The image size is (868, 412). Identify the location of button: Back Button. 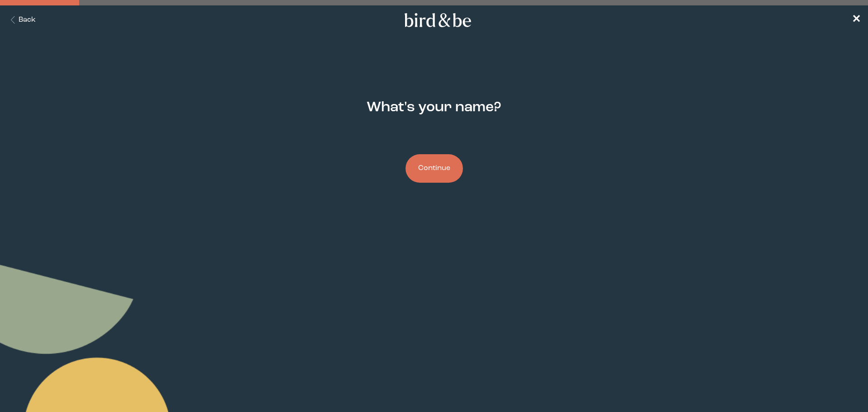
(21, 20).